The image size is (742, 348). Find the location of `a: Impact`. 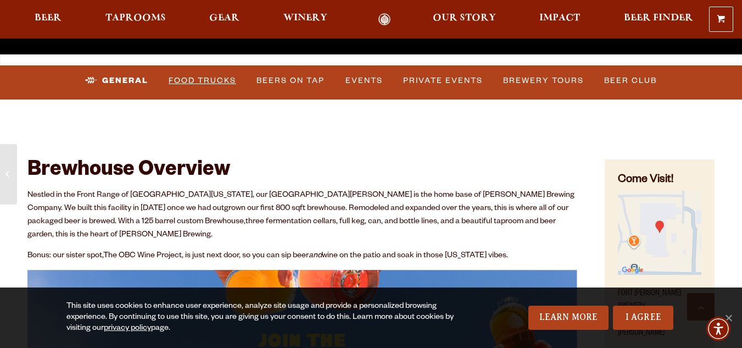

a: Impact is located at coordinates (560, 19).